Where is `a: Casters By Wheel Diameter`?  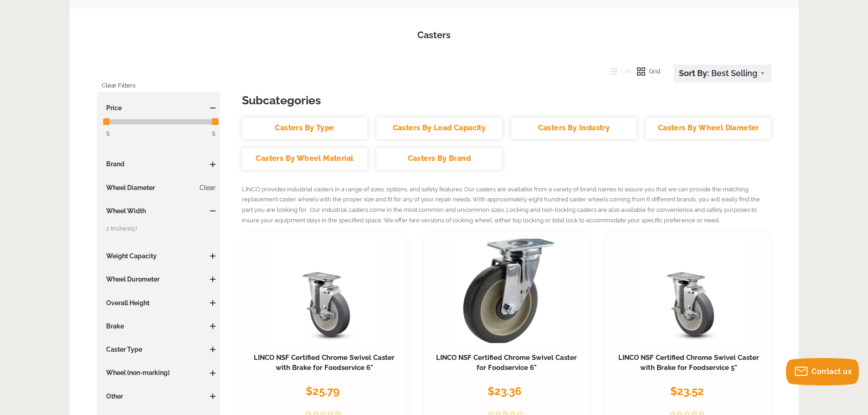
a: Casters By Wheel Diameter is located at coordinates (708, 128).